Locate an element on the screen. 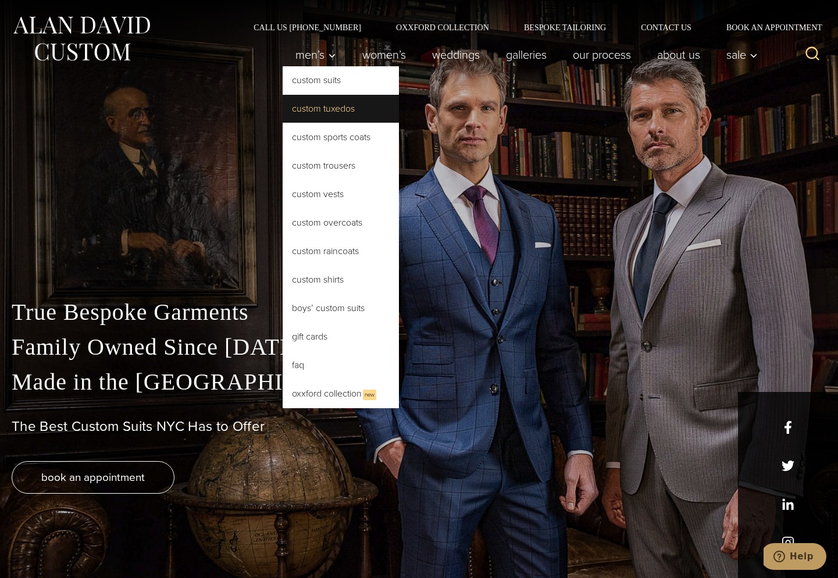  a: Contact Us is located at coordinates (666, 27).